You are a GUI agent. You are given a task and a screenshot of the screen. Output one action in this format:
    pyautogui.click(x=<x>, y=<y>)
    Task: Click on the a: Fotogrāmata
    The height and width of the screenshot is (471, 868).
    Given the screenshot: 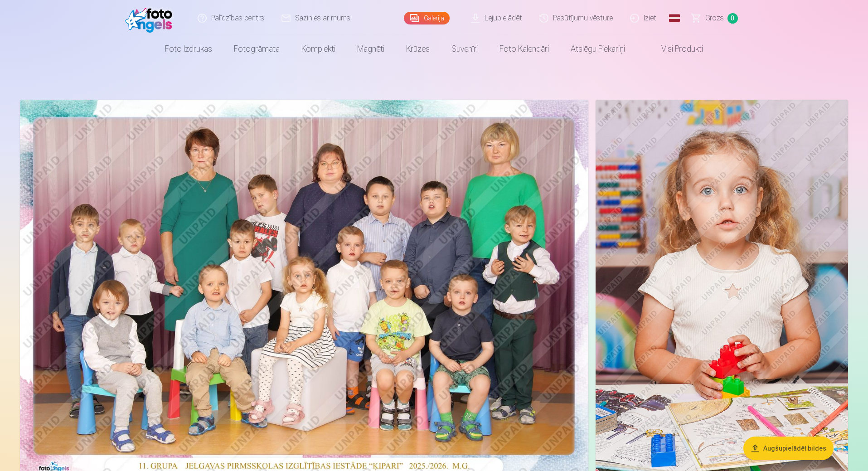 What is the action you would take?
    pyautogui.click(x=257, y=49)
    